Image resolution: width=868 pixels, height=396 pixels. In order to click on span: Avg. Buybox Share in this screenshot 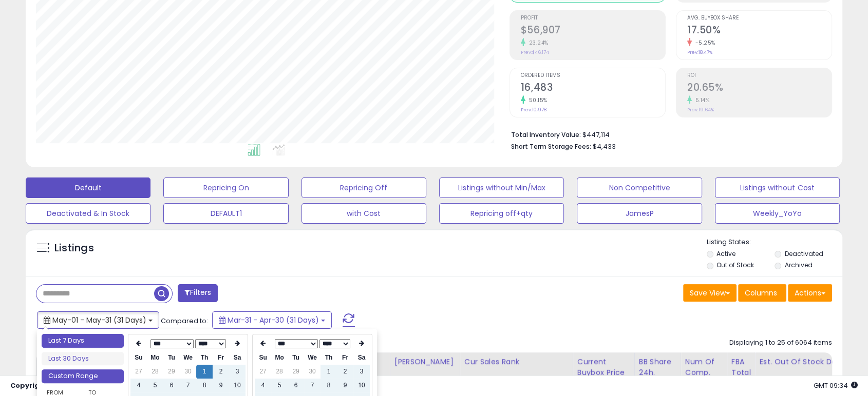, I will do `click(759, 18)`.